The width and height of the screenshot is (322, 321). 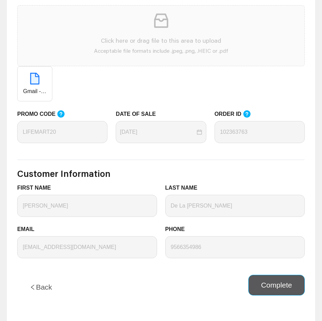 What do you see at coordinates (235, 247) in the screenshot?
I see `input: PHONE` at bounding box center [235, 247].